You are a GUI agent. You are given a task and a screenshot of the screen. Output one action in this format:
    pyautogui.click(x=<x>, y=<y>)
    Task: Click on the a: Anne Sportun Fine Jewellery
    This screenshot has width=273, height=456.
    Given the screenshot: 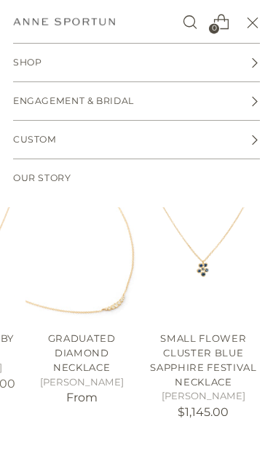 What is the action you would take?
    pyautogui.click(x=64, y=22)
    